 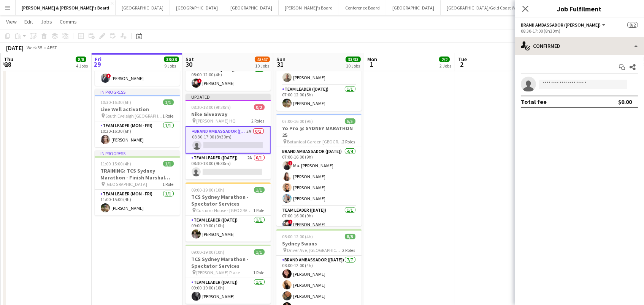 What do you see at coordinates (46, 22) in the screenshot?
I see `span: Jobs` at bounding box center [46, 22].